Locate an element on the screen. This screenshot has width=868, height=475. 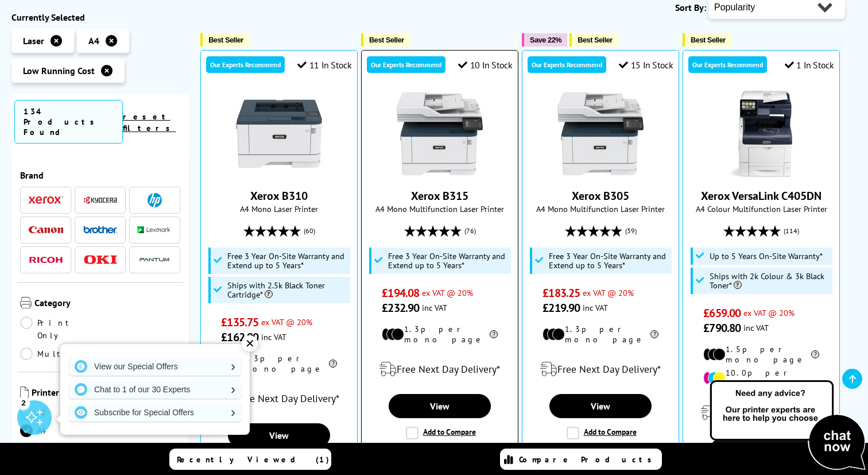
li: 1.5p per mono page is located at coordinates (761, 354).